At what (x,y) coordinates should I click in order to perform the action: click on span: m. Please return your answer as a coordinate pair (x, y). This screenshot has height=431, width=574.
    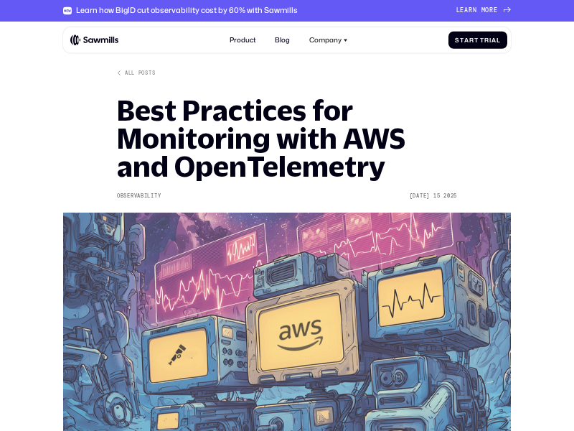
    Looking at the image, I should click on (484, 11).